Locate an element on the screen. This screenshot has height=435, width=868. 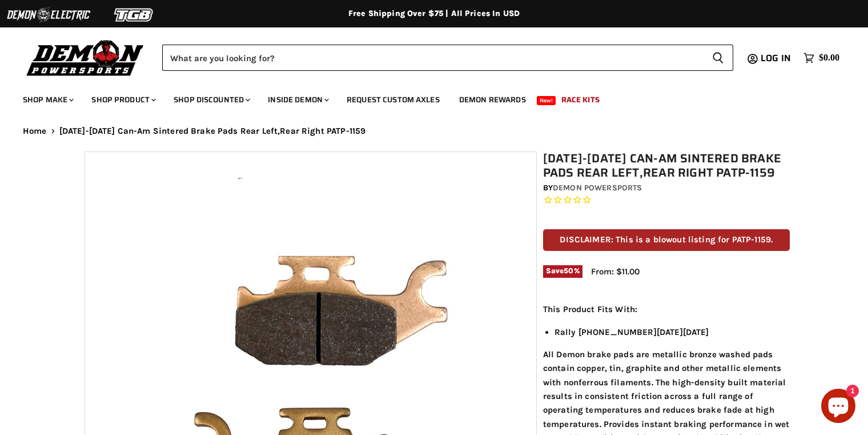
a: Shop Product is located at coordinates (123, 99).